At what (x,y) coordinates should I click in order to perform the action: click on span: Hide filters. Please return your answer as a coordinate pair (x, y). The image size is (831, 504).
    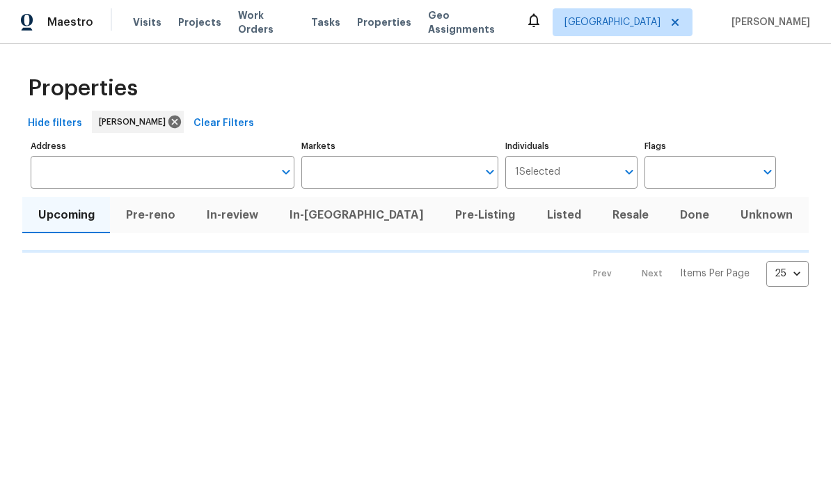
    Looking at the image, I should click on (55, 123).